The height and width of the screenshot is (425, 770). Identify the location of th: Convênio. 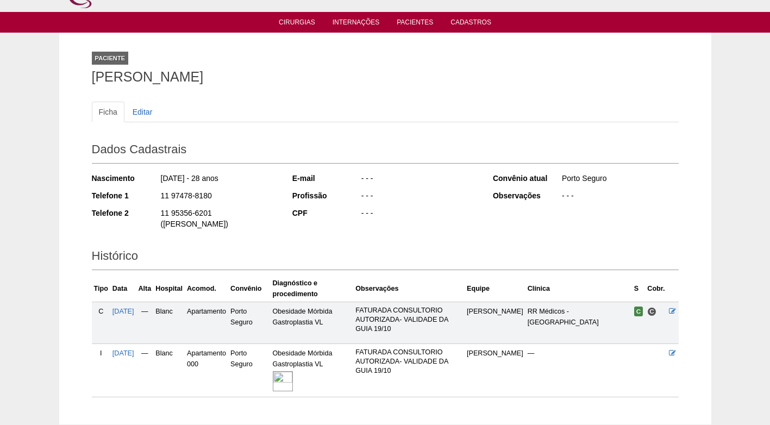
(249, 289).